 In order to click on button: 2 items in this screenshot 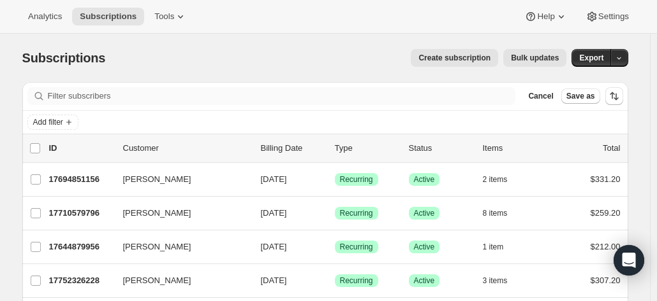, I will do `click(502, 180)`.